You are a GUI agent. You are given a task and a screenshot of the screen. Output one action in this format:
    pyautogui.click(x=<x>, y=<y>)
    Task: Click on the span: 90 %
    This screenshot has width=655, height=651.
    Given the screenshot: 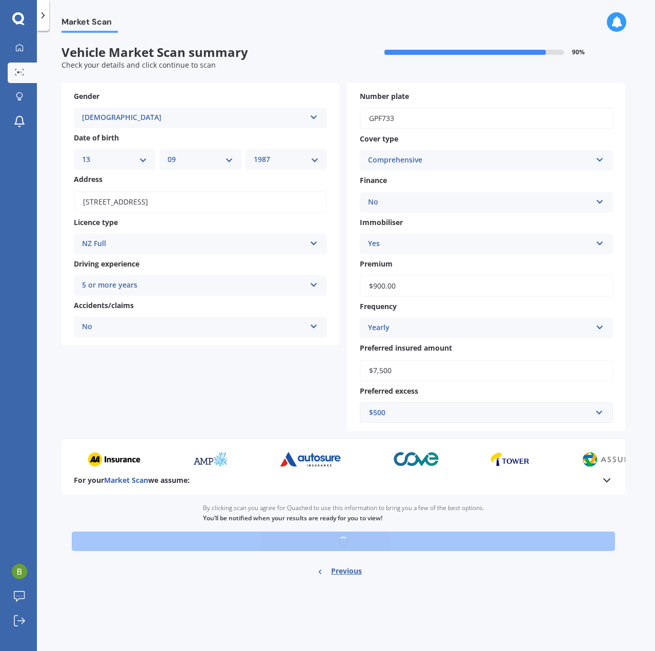 What is the action you would take?
    pyautogui.click(x=578, y=52)
    